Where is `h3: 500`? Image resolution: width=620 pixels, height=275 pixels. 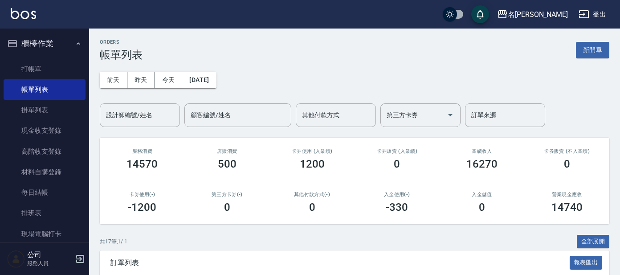
h3: 500 is located at coordinates (227, 164).